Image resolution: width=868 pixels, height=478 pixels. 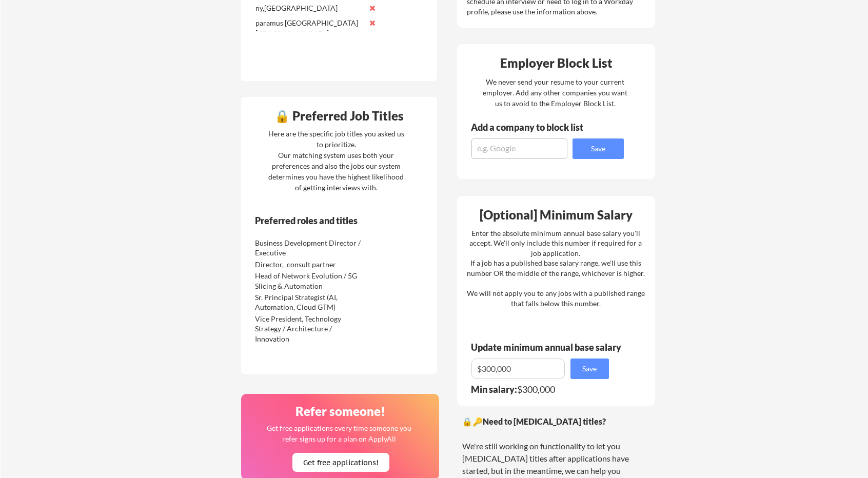 I want to click on div: Add a company to block list, so click(x=535, y=127).